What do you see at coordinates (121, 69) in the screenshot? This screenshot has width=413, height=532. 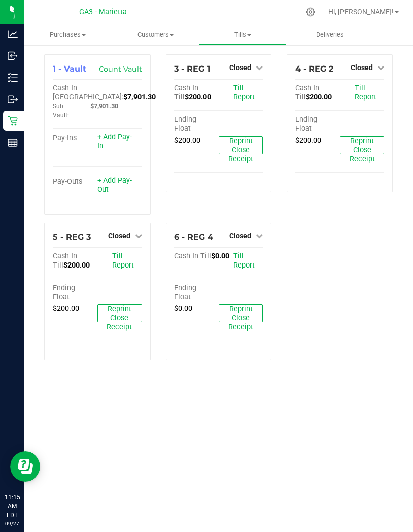 I see `a: Count Vault` at bounding box center [121, 69].